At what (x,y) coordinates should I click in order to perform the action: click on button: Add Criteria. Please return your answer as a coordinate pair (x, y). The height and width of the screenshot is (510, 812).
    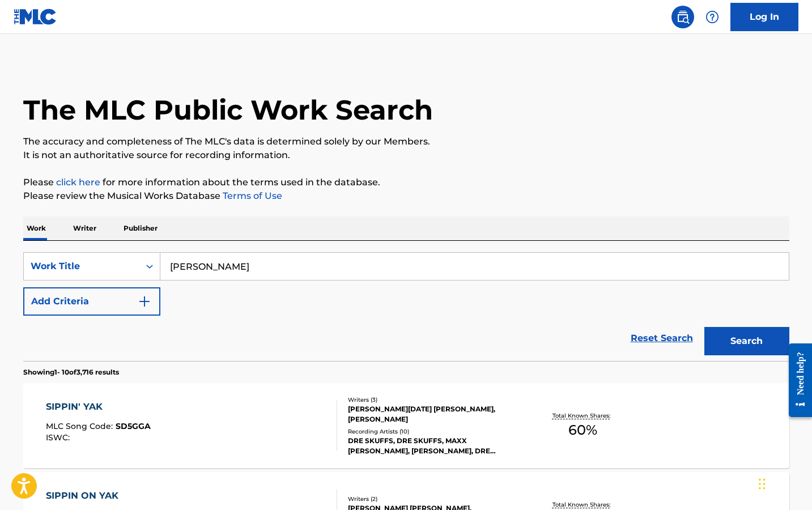
    Looking at the image, I should click on (92, 302).